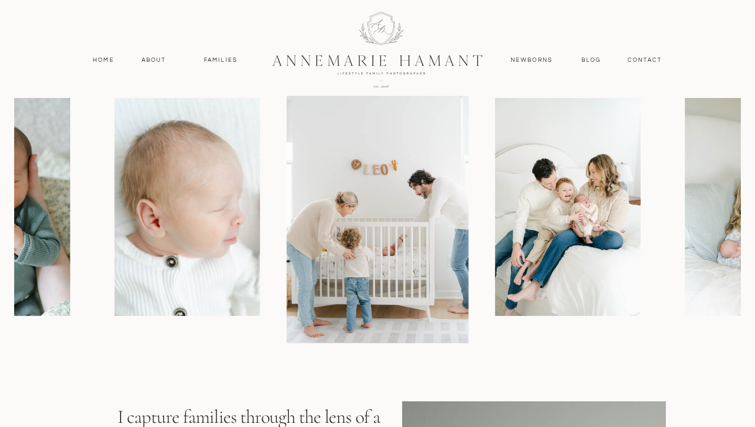 Image resolution: width=755 pixels, height=427 pixels. What do you see at coordinates (532, 60) in the screenshot?
I see `a: Newborns` at bounding box center [532, 60].